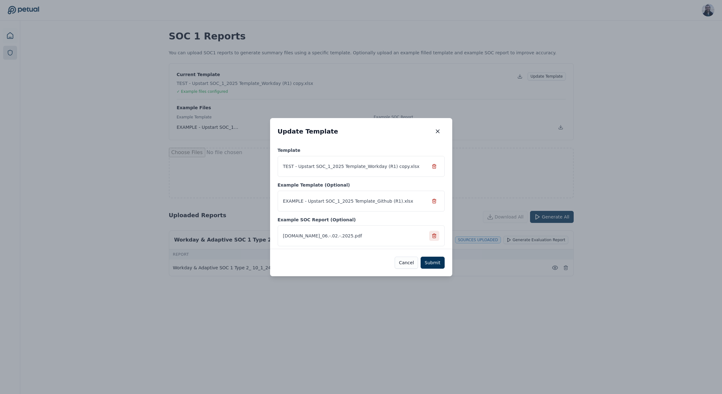  What do you see at coordinates (351, 167) in the screenshot?
I see `span: TEST - Upstart SOC_1_2025 Template_Workday (R1) copy.xlsx` at bounding box center [351, 167].